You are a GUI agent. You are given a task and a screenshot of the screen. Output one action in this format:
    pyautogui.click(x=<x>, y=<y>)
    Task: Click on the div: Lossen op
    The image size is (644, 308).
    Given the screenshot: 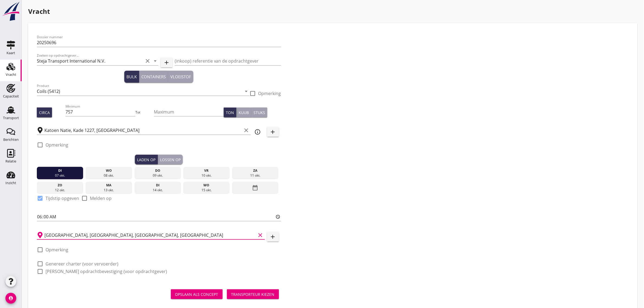 What is the action you would take?
    pyautogui.click(x=170, y=159)
    